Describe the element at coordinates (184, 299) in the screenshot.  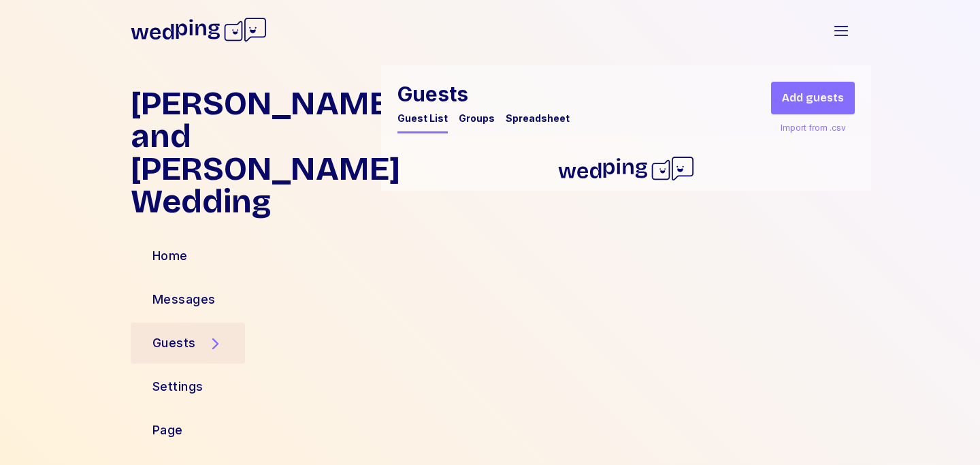
I see `div: Messages` at that location.